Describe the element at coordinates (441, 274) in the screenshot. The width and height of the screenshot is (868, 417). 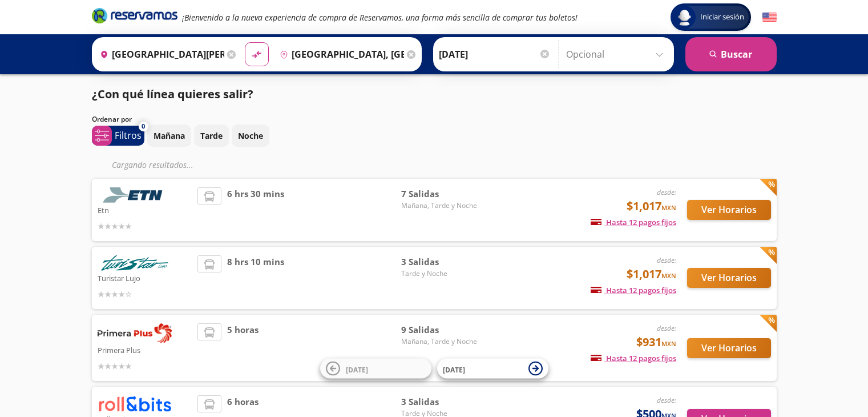
I see `span: Tarde y Noche` at that location.